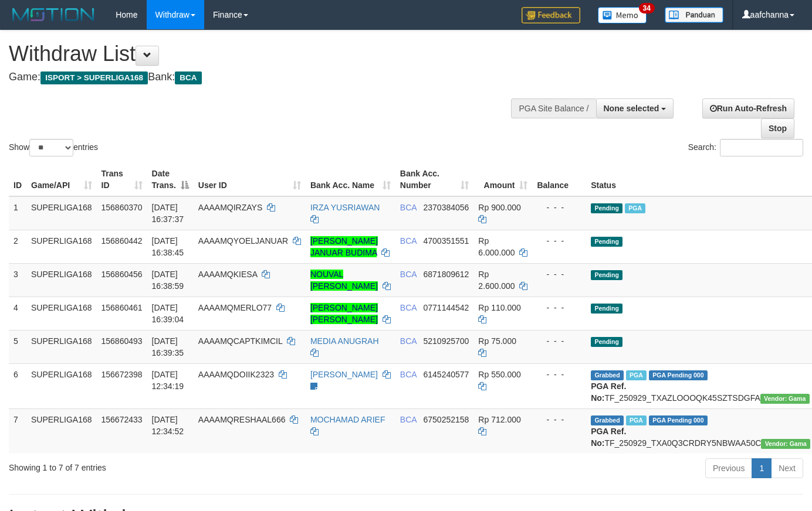 The width and height of the screenshot is (812, 511). I want to click on span: Rp 900.000, so click(500, 207).